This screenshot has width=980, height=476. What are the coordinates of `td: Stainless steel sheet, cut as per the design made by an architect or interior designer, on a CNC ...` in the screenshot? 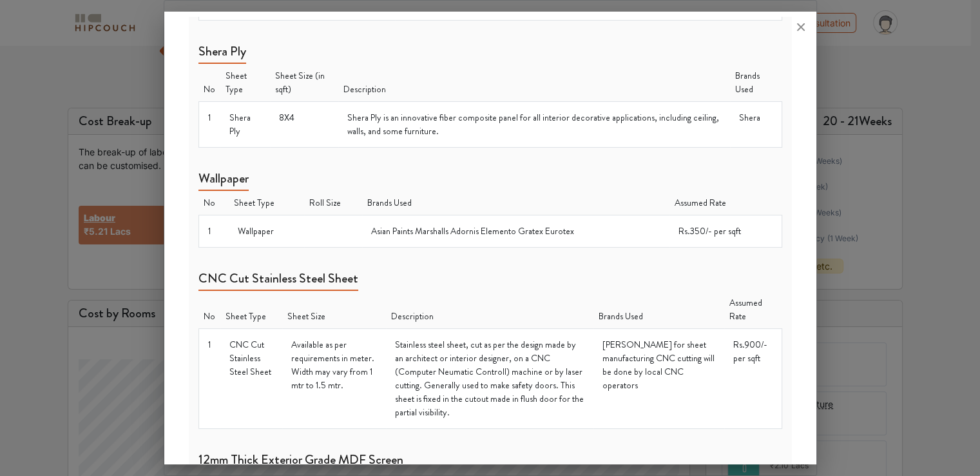 It's located at (490, 379).